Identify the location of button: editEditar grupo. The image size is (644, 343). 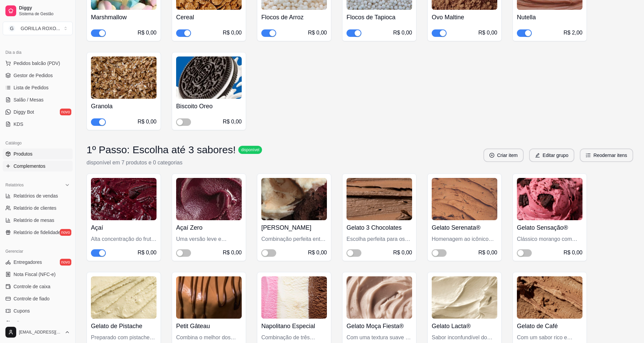
(551, 156).